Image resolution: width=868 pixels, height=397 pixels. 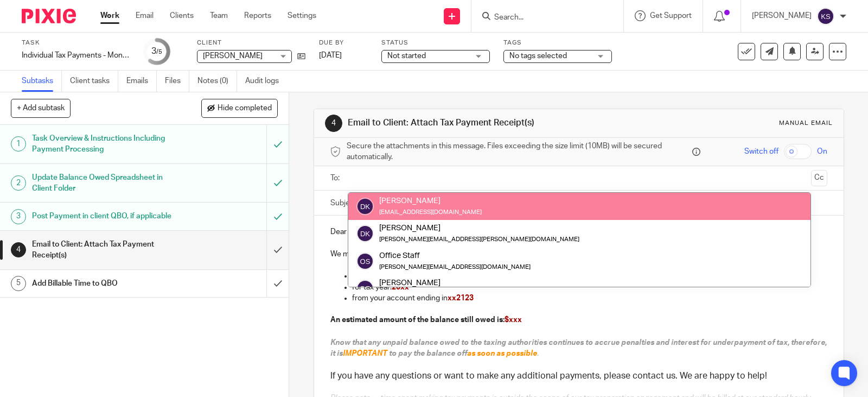 I want to click on span: to pay the balance off, so click(x=428, y=354).